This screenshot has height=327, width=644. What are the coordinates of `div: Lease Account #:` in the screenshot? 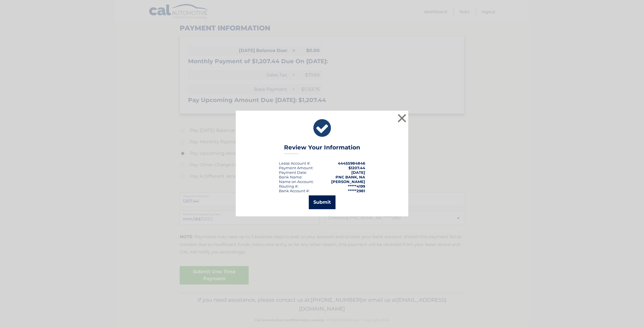 It's located at (294, 163).